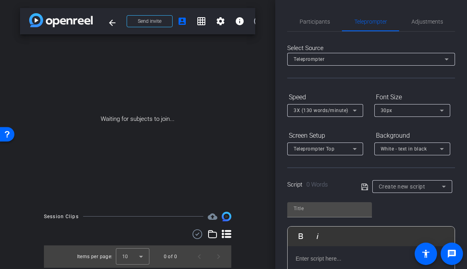 Image resolution: width=467 pixels, height=269 pixels. What do you see at coordinates (95, 256) in the screenshot?
I see `div: Items per page:` at bounding box center [95, 256].